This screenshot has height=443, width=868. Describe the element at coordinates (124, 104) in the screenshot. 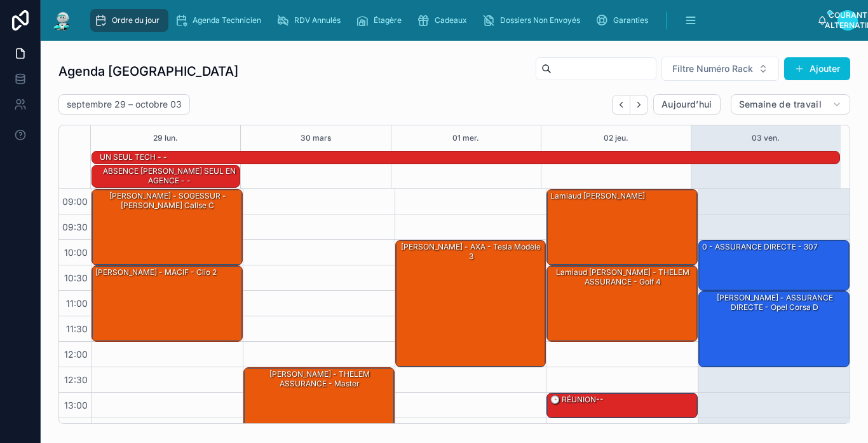

I see `h2: septembre 29 – octobre 03` at that location.